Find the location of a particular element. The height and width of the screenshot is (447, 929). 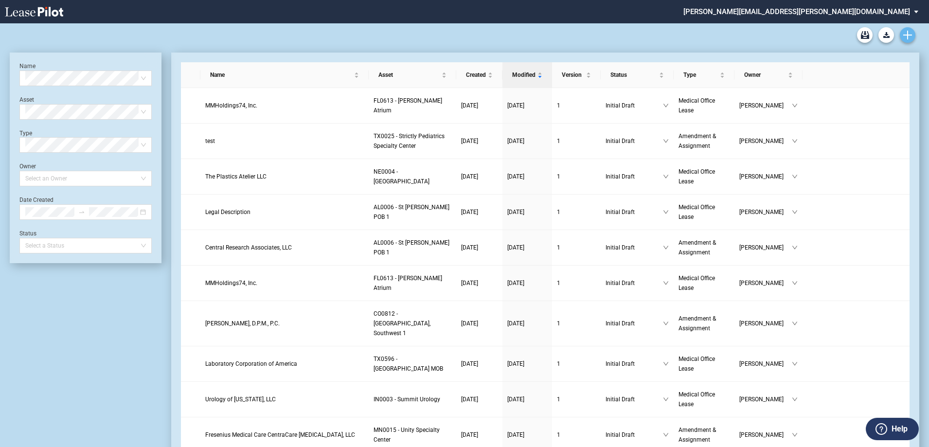

label: Status is located at coordinates (28, 234).